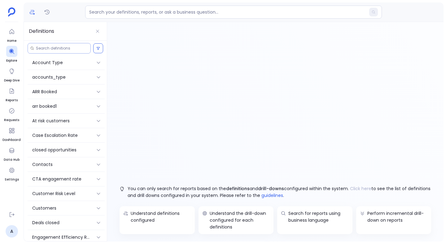 The height and width of the screenshot is (244, 446). What do you see at coordinates (11, 154) in the screenshot?
I see `a: Data Hub` at bounding box center [11, 154].